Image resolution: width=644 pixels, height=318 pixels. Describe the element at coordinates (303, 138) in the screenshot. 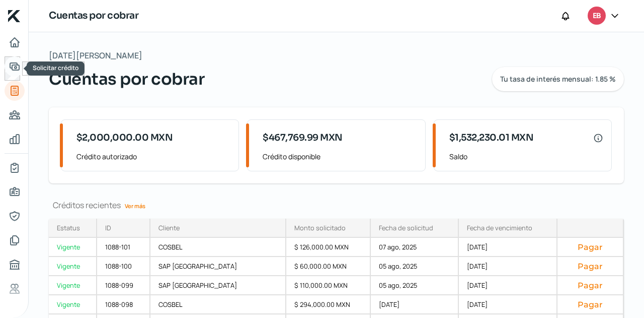

I see `span: $467,769.99 MXN` at that location.